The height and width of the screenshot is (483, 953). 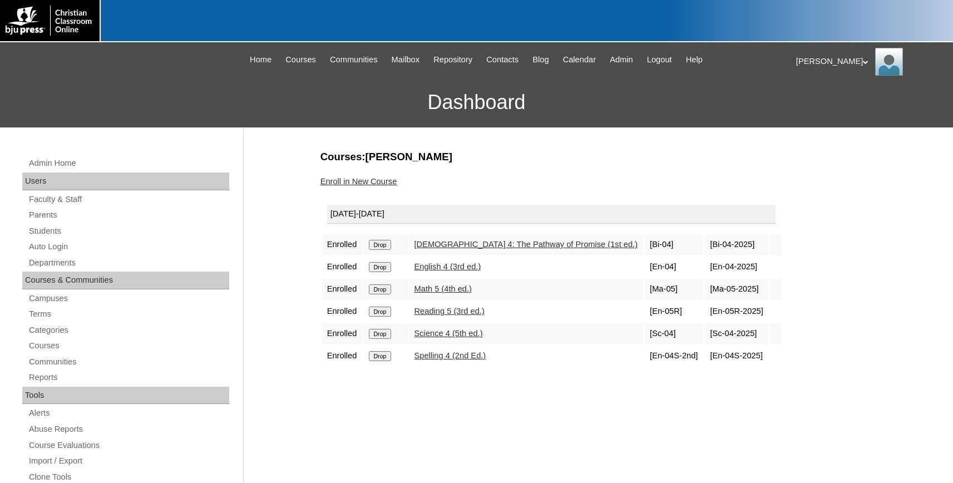 What do you see at coordinates (129, 429) in the screenshot?
I see `a: Abuse Reports` at bounding box center [129, 429].